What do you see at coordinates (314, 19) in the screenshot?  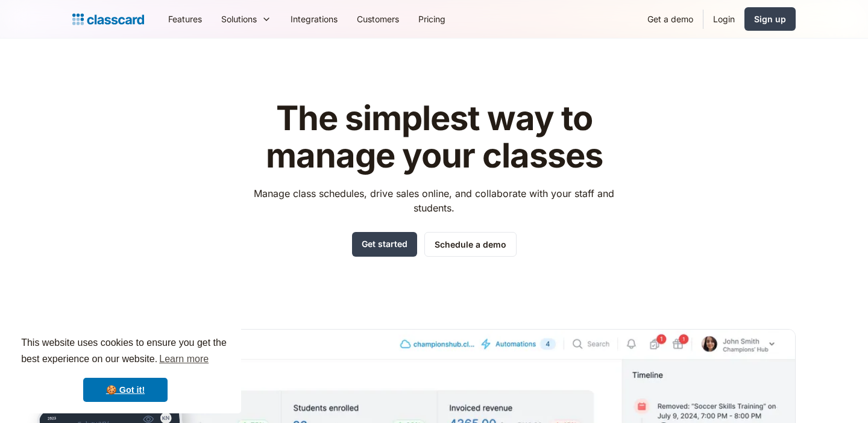 I see `a: Integrations` at bounding box center [314, 19].